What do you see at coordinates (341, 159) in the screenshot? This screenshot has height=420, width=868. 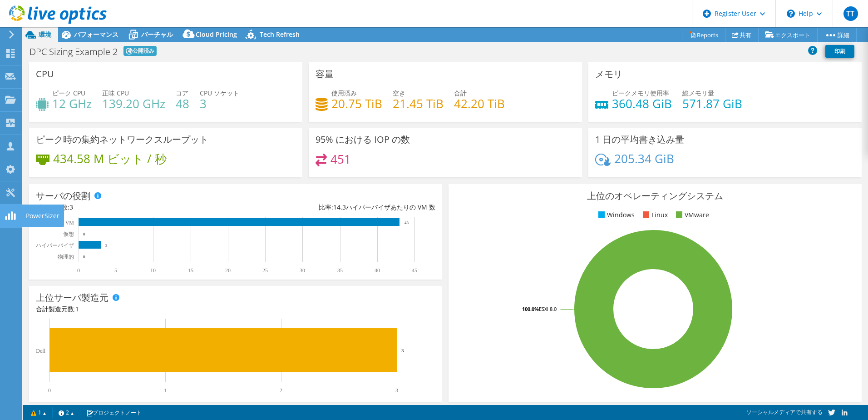 I see `h4: 451` at bounding box center [341, 159].